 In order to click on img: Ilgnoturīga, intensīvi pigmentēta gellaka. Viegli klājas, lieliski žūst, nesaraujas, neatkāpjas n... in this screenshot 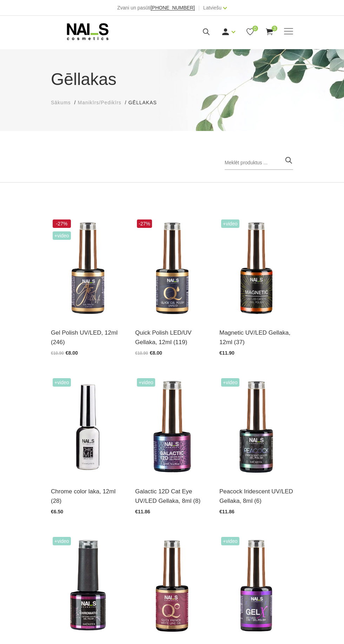, I will do `click(88, 268)`.